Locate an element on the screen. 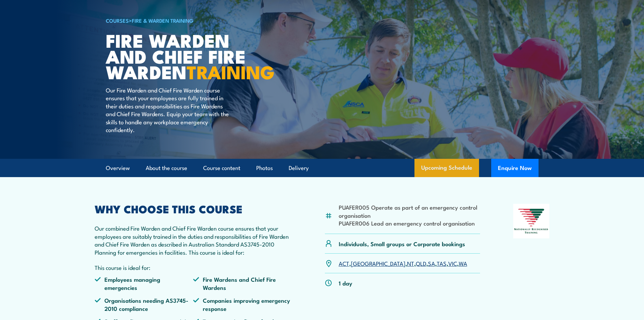 This screenshot has height=320, width=644. p: 1 day is located at coordinates (346, 283).